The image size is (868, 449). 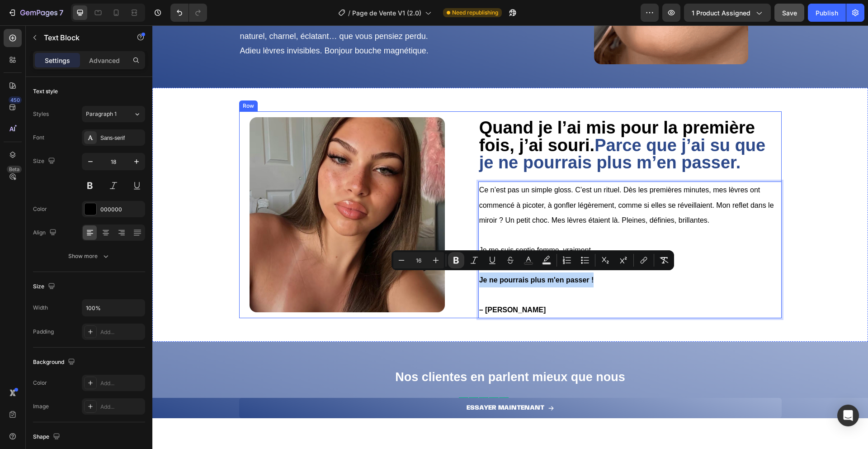 What do you see at coordinates (476, 13) in the screenshot?
I see `span: Need republishing` at bounding box center [476, 13].